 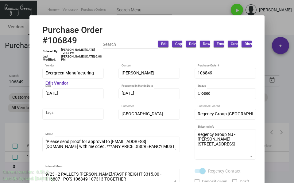 I want to click on div: 0.51.2, so click(x=42, y=172).